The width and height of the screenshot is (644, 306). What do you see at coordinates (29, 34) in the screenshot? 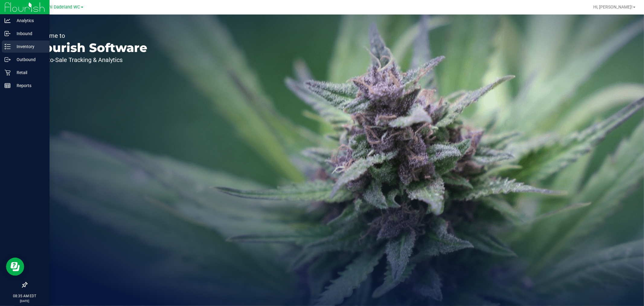
I see `p: Inbound` at bounding box center [29, 34].